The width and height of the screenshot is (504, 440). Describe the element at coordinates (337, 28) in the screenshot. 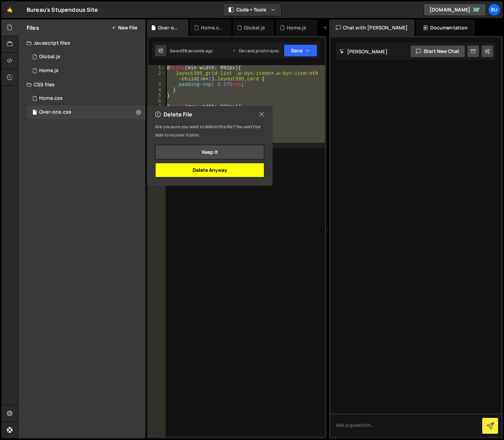

I see `div: New File` at that location.